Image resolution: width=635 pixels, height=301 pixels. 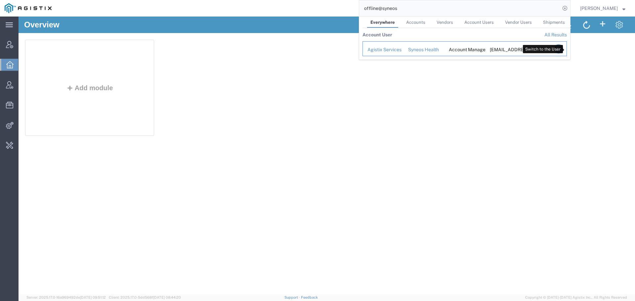 What do you see at coordinates (28, 8) in the screenshot?
I see `img: logo` at bounding box center [28, 8].